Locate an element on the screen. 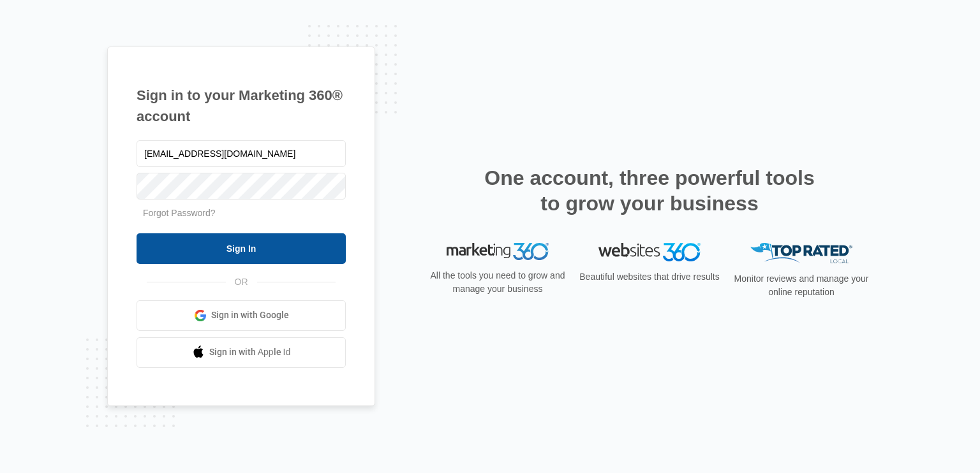 This screenshot has width=980, height=473. span: Sign in with Google is located at coordinates (250, 315).